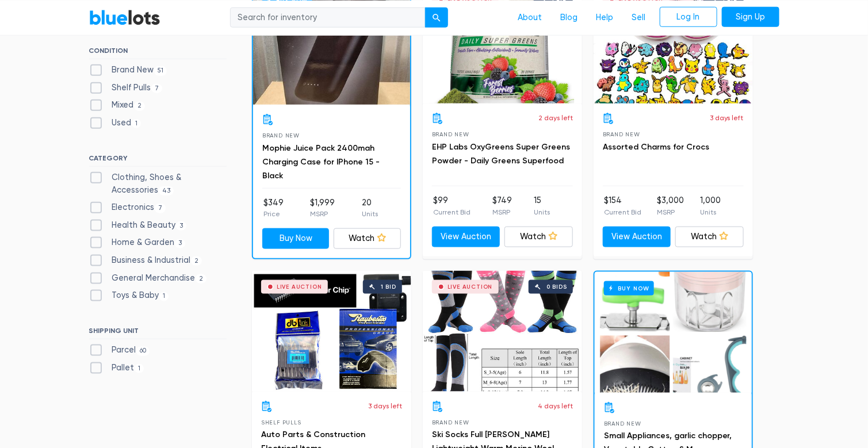  Describe the element at coordinates (138, 225) in the screenshot. I see `label: Health & Beauty` at that location.